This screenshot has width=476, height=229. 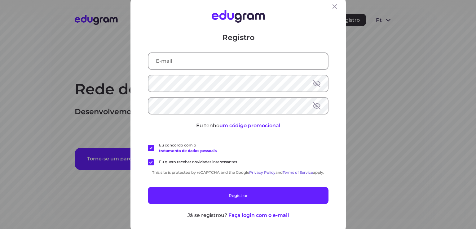 What do you see at coordinates (238, 195) in the screenshot?
I see `button: Registrar` at bounding box center [238, 195].